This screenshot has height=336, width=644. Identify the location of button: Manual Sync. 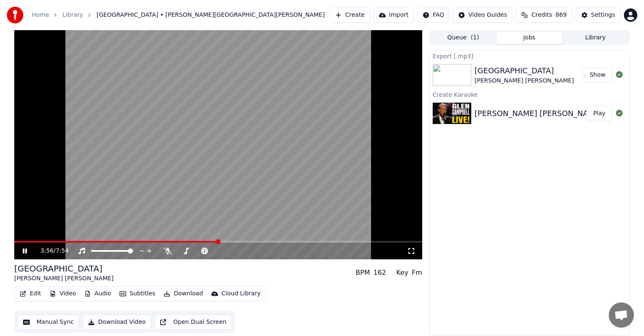
(48, 323).